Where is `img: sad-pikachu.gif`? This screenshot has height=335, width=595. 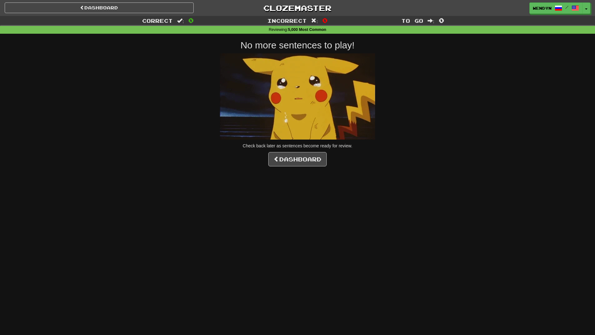 img: sad-pikachu.gif is located at coordinates (297, 96).